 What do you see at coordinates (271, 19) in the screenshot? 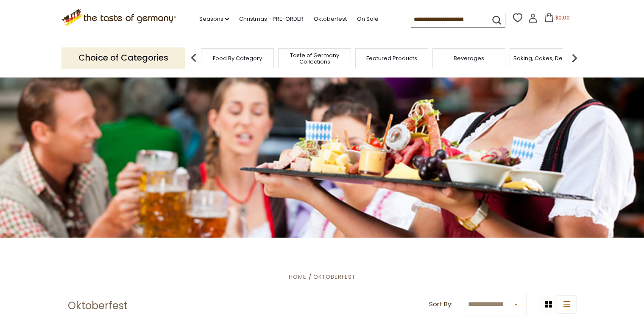
I see `a: Christmas - PRE-ORDER` at bounding box center [271, 19].